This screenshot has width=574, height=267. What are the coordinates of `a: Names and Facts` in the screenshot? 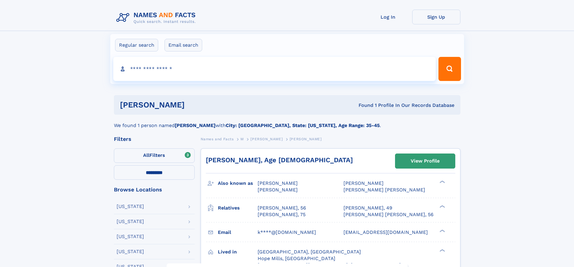 It's located at (217, 139).